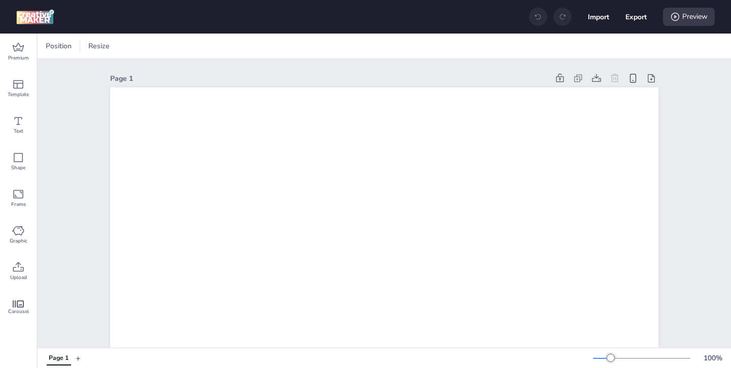 The image size is (731, 368). Describe the element at coordinates (99, 46) in the screenshot. I see `span: Resize` at that location.